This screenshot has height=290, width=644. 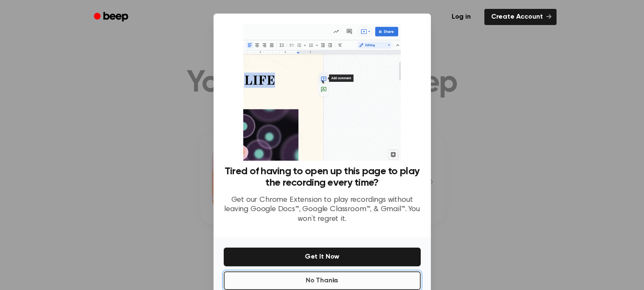 What do you see at coordinates (322, 257) in the screenshot?
I see `button: Get It Now` at bounding box center [322, 257].